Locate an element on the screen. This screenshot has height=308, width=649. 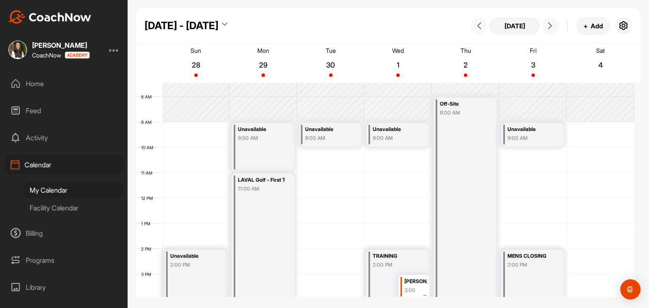
div: 1 PM is located at coordinates (147, 223).